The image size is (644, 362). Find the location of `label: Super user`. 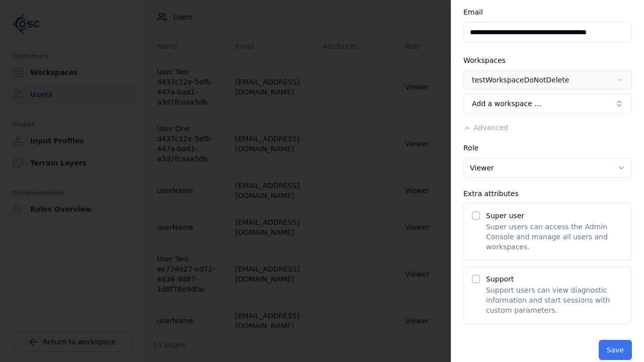

label: Super user is located at coordinates (505, 216).